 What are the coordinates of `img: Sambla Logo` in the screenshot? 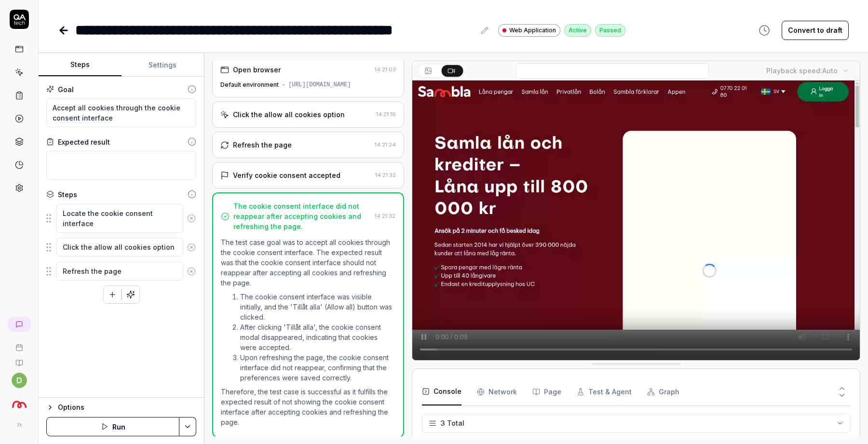 It's located at (19, 404).